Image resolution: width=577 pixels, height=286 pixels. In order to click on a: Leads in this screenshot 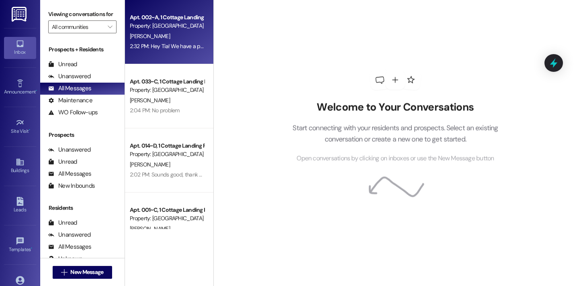, I will do `click(20, 206)`.